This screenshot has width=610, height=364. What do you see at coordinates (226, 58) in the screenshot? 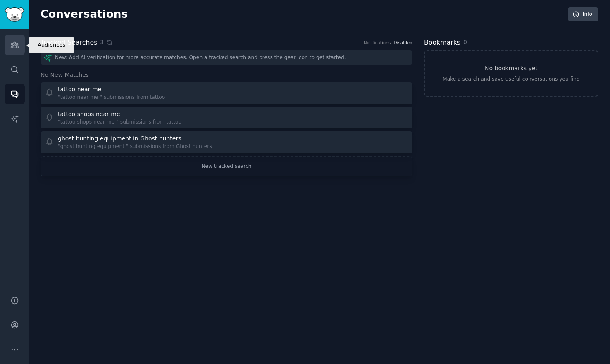
I see `div: New: Add AI verification for more accurate matches. Open a tracked search and press the gear icon...` at bounding box center [226, 58].